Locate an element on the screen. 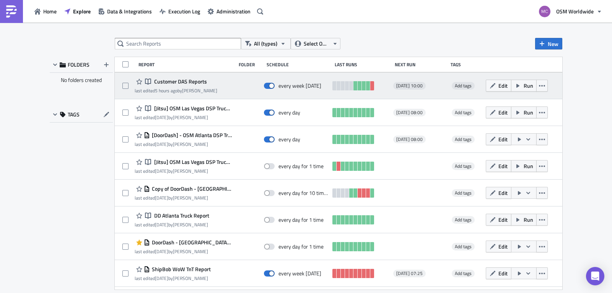 This screenshot has height=293, width=612. span: ShipBob WoW TnT Report is located at coordinates (180, 269).